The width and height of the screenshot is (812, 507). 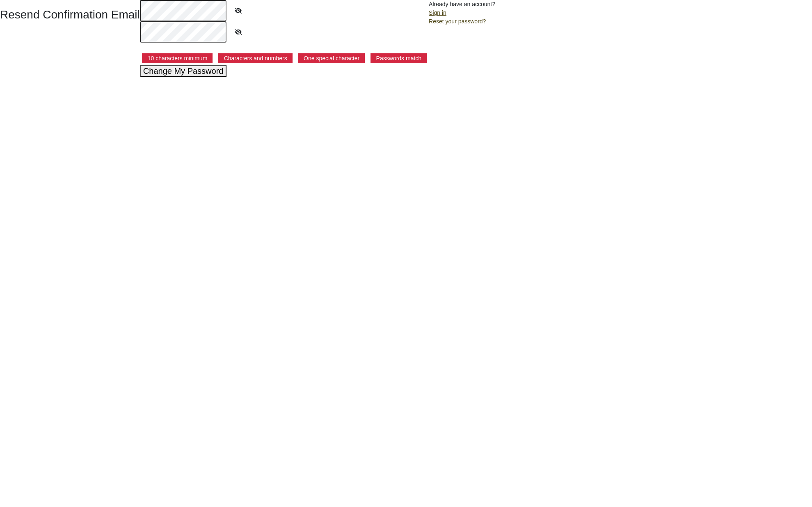 I want to click on button: Change My Password, so click(x=183, y=71).